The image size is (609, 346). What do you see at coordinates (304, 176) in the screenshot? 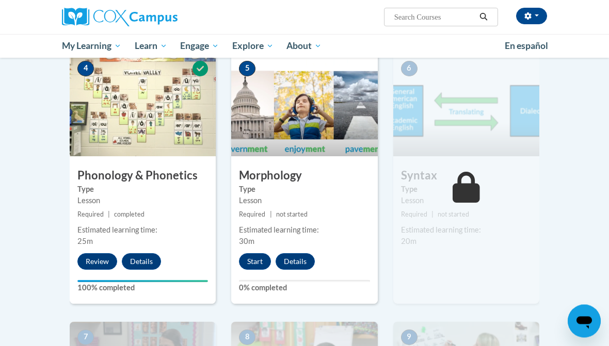
I see `h3: Morphology` at bounding box center [304, 176].